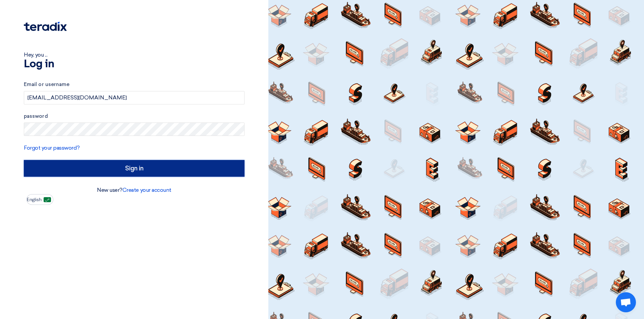 The width and height of the screenshot is (644, 319). I want to click on input: Sign in, so click(134, 168).